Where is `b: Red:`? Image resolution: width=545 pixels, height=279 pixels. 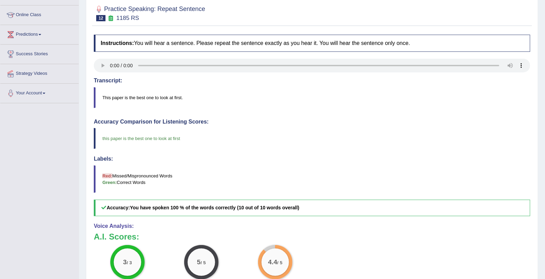 b: Red: is located at coordinates (107, 176).